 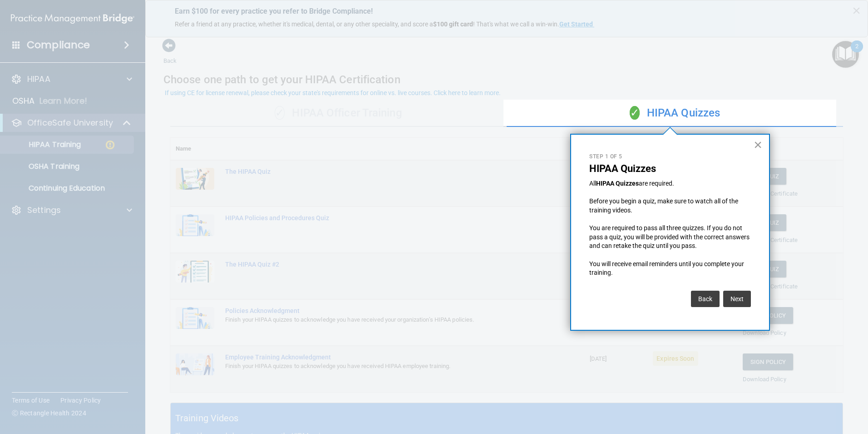 I want to click on span: are required., so click(x=657, y=183).